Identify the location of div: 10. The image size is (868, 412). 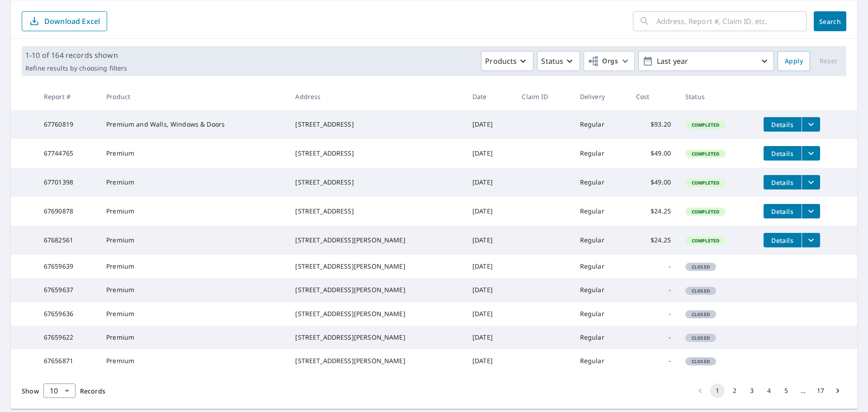
(60, 391).